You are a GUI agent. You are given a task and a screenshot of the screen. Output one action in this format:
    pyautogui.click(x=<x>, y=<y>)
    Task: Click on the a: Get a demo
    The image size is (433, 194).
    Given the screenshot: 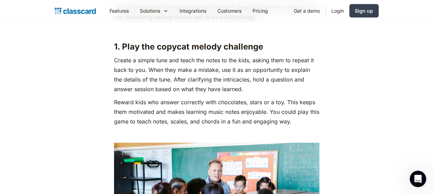 What is the action you would take?
    pyautogui.click(x=307, y=11)
    